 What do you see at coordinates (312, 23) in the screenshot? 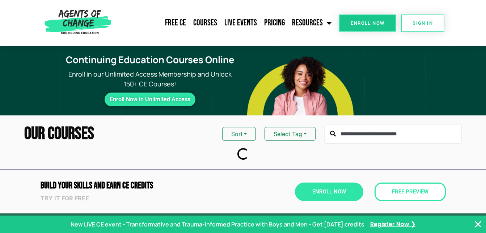
I see `a: Resources` at bounding box center [312, 23].